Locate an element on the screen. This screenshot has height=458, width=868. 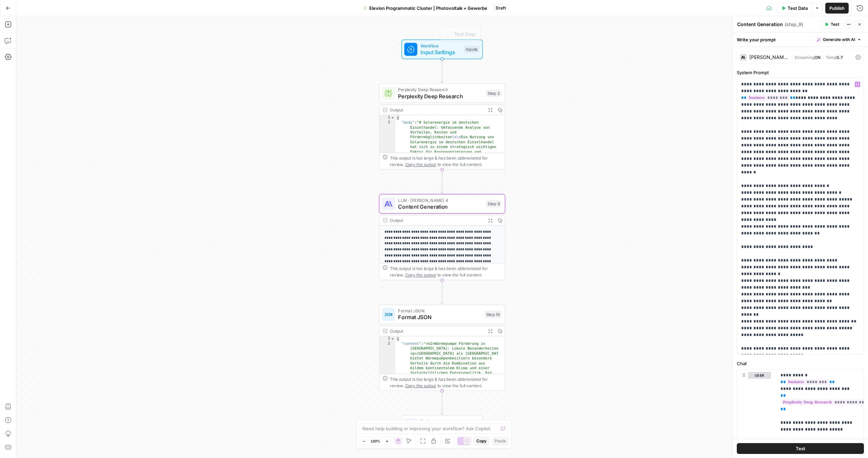
button: user is located at coordinates (760, 376).